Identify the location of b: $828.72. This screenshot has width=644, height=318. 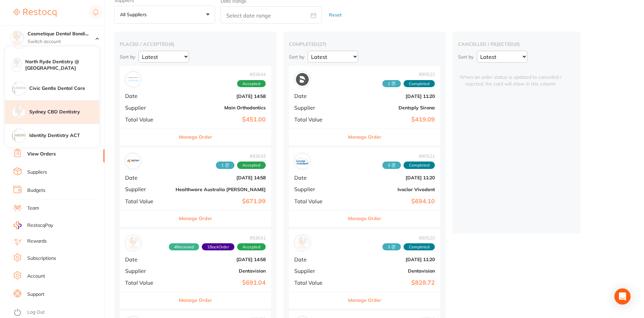
(390, 283).